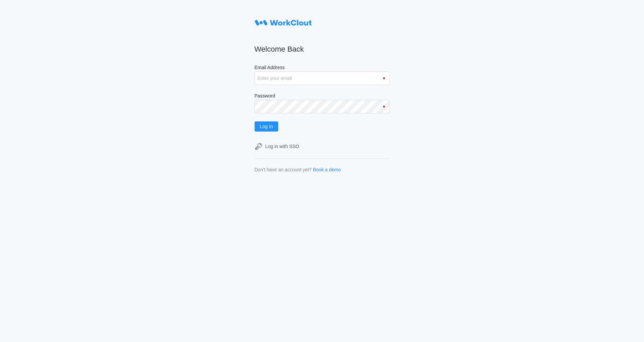 The height and width of the screenshot is (342, 644). Describe the element at coordinates (327, 170) in the screenshot. I see `a: Book a demo` at that location.